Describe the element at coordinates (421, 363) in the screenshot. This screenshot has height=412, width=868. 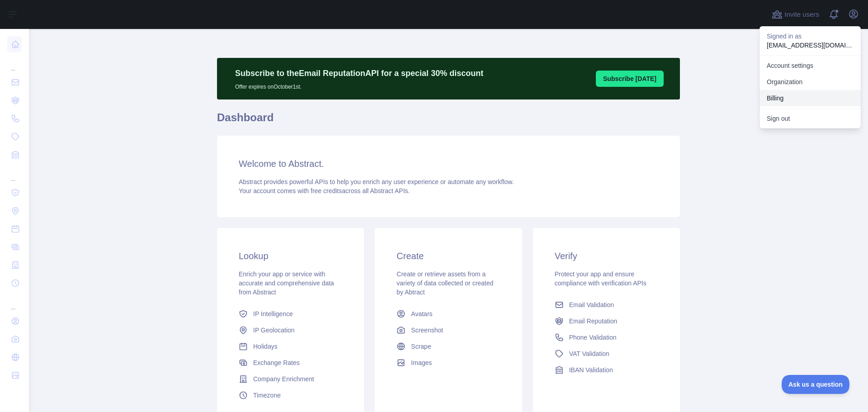
I see `span: Images` at that location.